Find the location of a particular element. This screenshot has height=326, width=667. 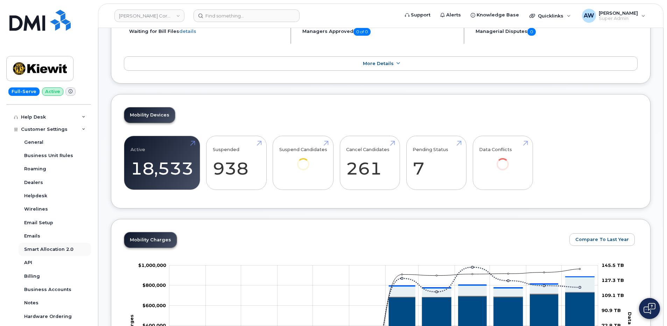

tspan: 90.9 TB is located at coordinates (611, 310).